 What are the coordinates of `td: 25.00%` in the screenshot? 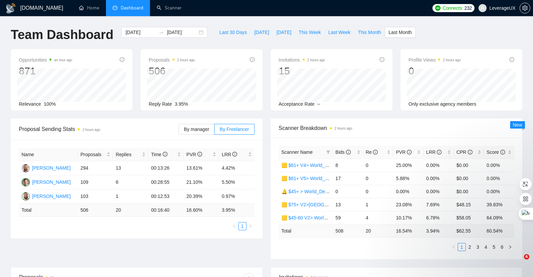 It's located at (409, 165).